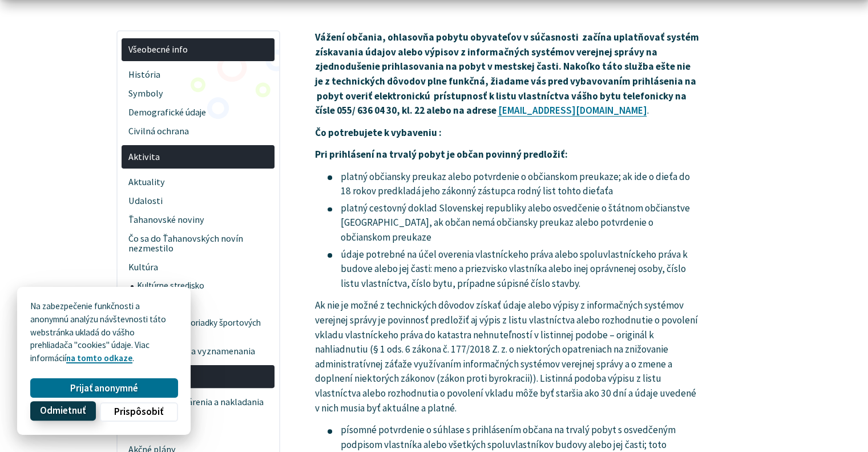 This screenshot has width=868, height=452. Describe the element at coordinates (198, 181) in the screenshot. I see `a: Aktuality` at that location.